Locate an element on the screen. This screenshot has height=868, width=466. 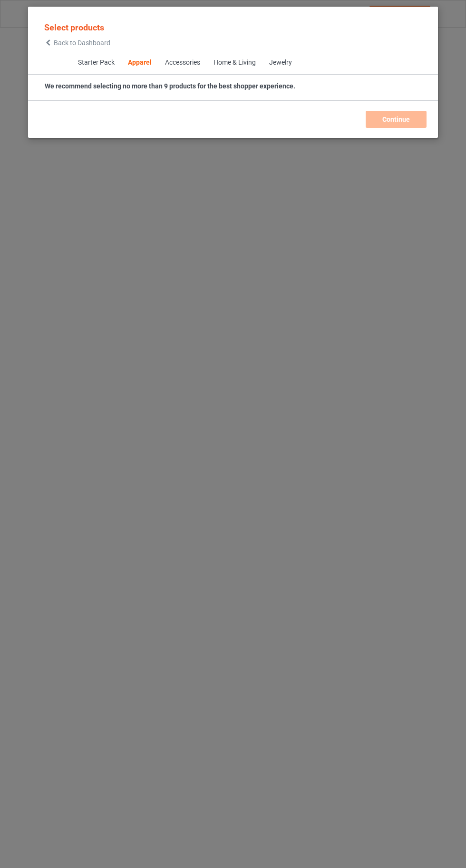
strong: We recommend selecting no more than 9 products for the best shopper experience. is located at coordinates (170, 86).